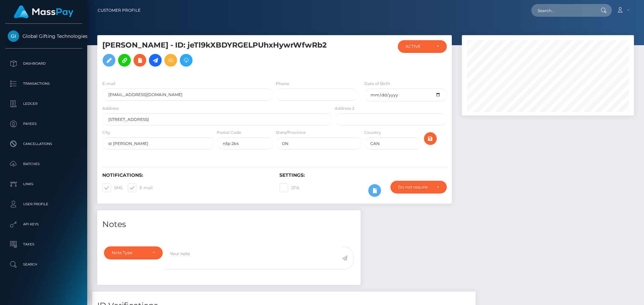 This screenshot has width=644, height=305. Describe the element at coordinates (283, 84) in the screenshot. I see `label: Phone` at that location.